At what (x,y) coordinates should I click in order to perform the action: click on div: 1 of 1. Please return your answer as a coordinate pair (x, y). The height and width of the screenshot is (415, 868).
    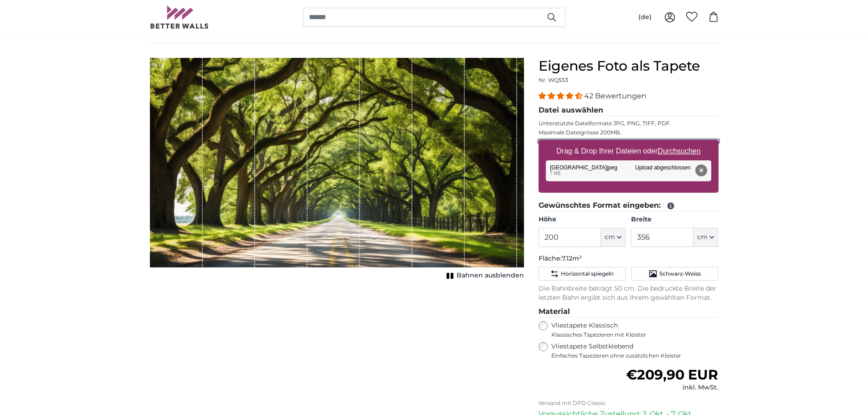
    Looking at the image, I should click on (337, 170).